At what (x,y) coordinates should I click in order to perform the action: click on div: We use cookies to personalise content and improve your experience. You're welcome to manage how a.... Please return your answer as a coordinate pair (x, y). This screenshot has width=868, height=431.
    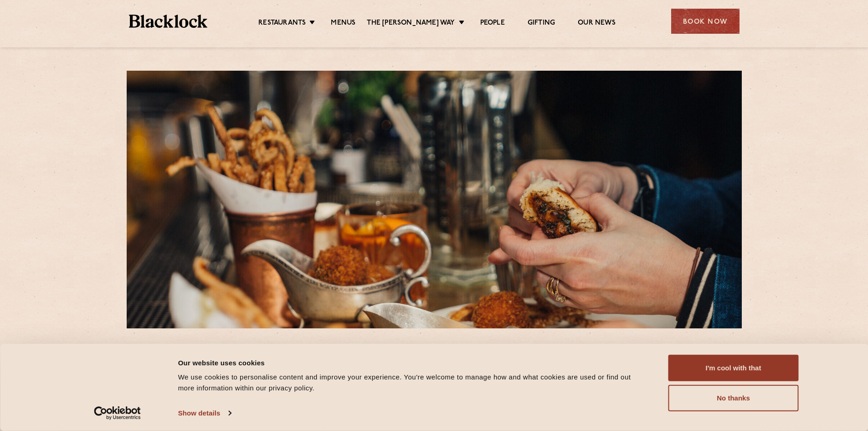
    Looking at the image, I should click on (413, 383).